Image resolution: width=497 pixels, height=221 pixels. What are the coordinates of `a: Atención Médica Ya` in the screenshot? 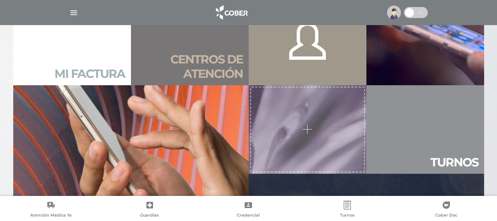 It's located at (51, 210).